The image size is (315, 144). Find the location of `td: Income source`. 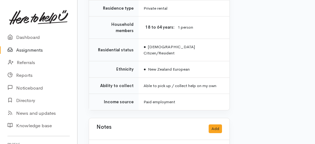

td: Income source is located at coordinates (114, 102).